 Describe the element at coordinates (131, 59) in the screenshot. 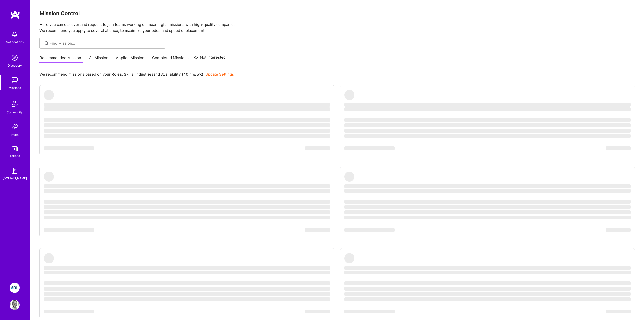

I see `a: Applied Missions` at that location.